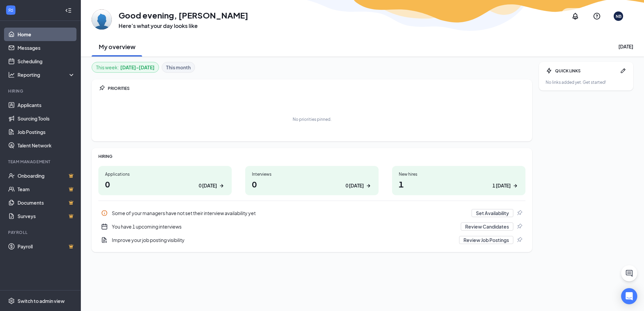  What do you see at coordinates (117, 46) in the screenshot?
I see `h2: My overview` at bounding box center [117, 46].